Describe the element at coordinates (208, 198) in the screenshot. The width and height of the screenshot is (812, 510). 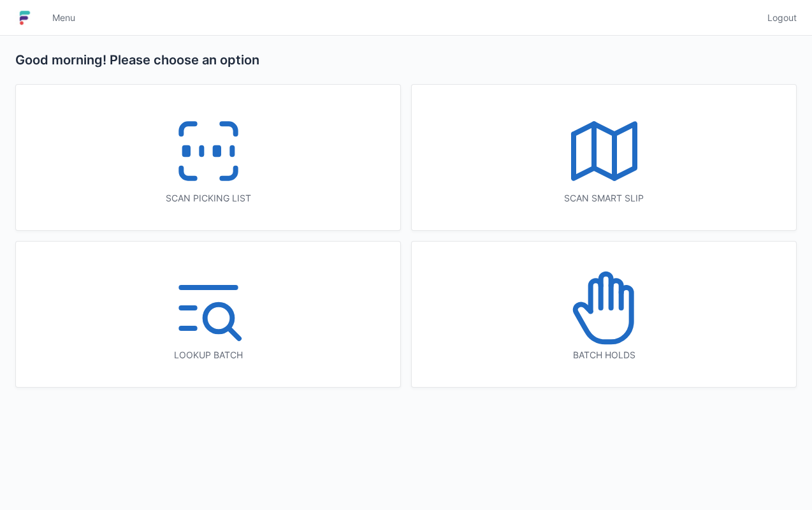
I see `div: Scan picking list` at that location.